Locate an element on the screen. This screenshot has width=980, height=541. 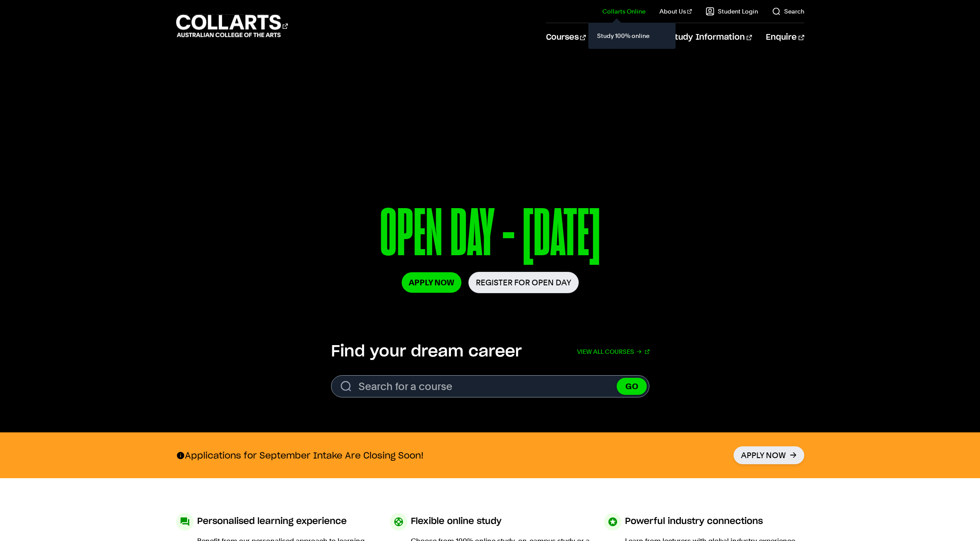
p: Applications for September Intake Are Closing Soon! is located at coordinates (299, 455).